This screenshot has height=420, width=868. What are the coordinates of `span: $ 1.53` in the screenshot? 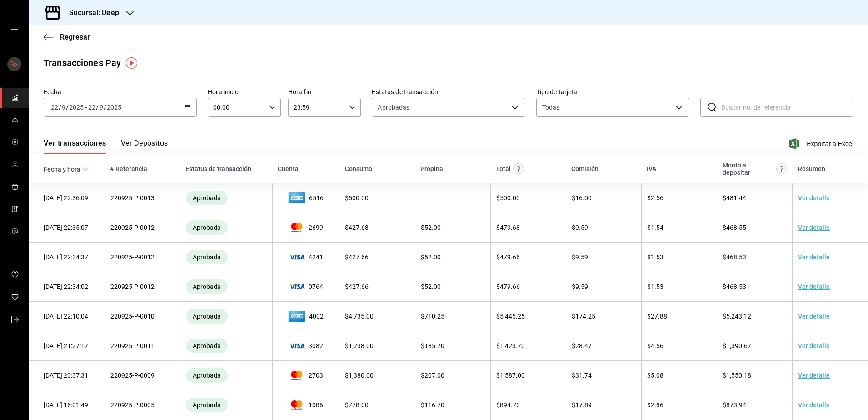 It's located at (656, 286).